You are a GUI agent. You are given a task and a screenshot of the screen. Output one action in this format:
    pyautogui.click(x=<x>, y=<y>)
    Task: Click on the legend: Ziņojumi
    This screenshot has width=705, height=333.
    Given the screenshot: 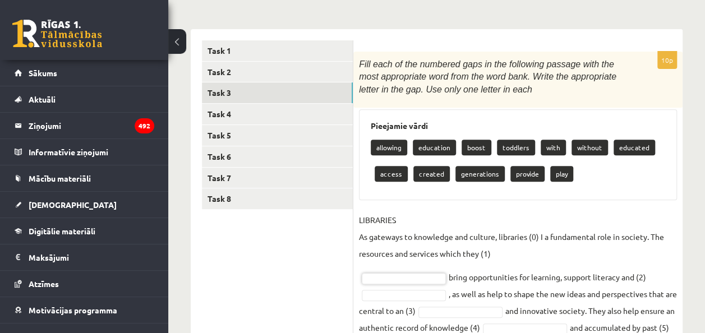 What is the action you would take?
    pyautogui.click(x=91, y=126)
    